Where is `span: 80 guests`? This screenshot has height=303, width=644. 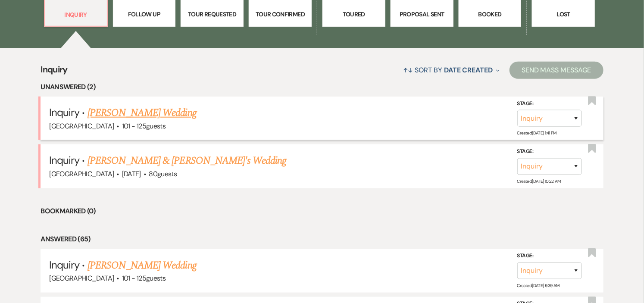 span: 80 guests is located at coordinates (162, 174).